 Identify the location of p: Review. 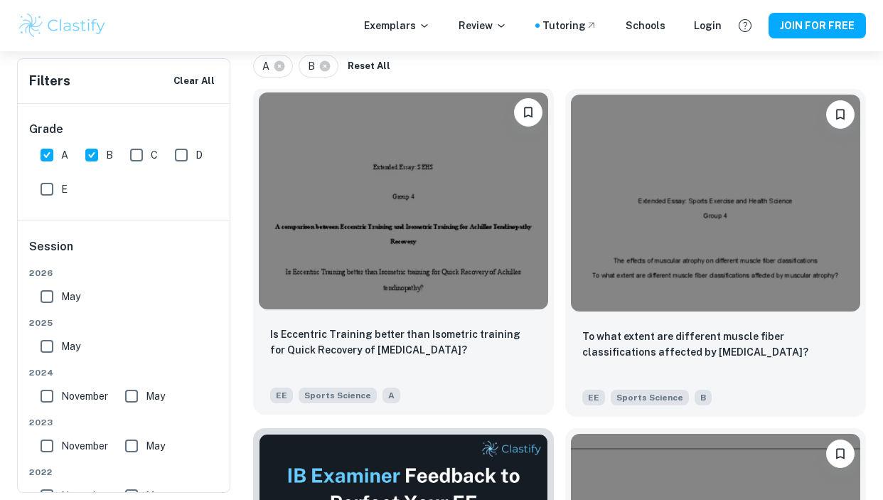
(483, 26).